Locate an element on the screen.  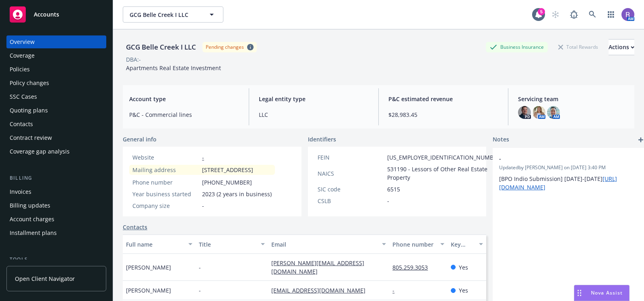
span: Pending changes is located at coordinates (229, 47).